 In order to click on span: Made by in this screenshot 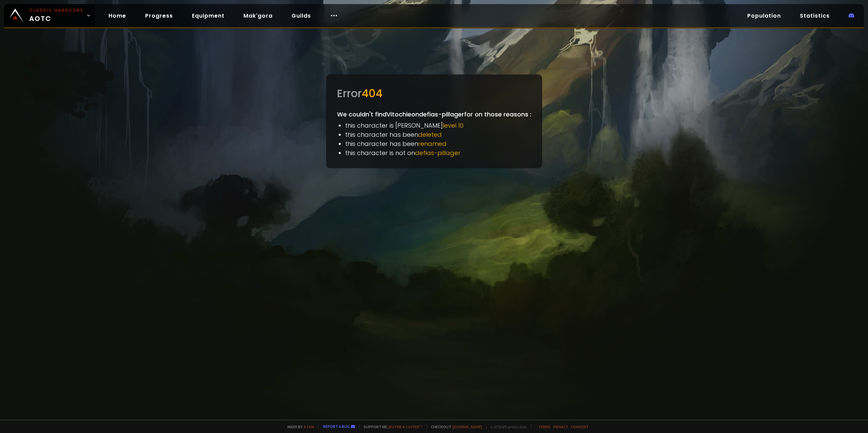, I will do `click(298, 427)`.